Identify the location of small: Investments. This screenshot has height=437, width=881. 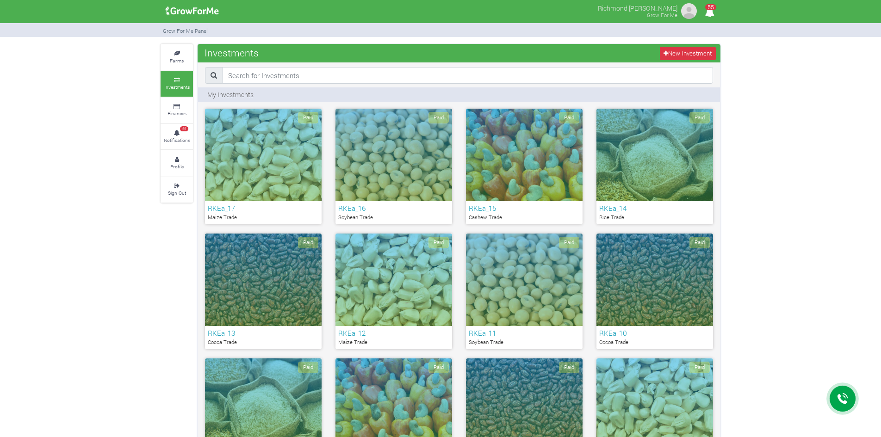
(177, 87).